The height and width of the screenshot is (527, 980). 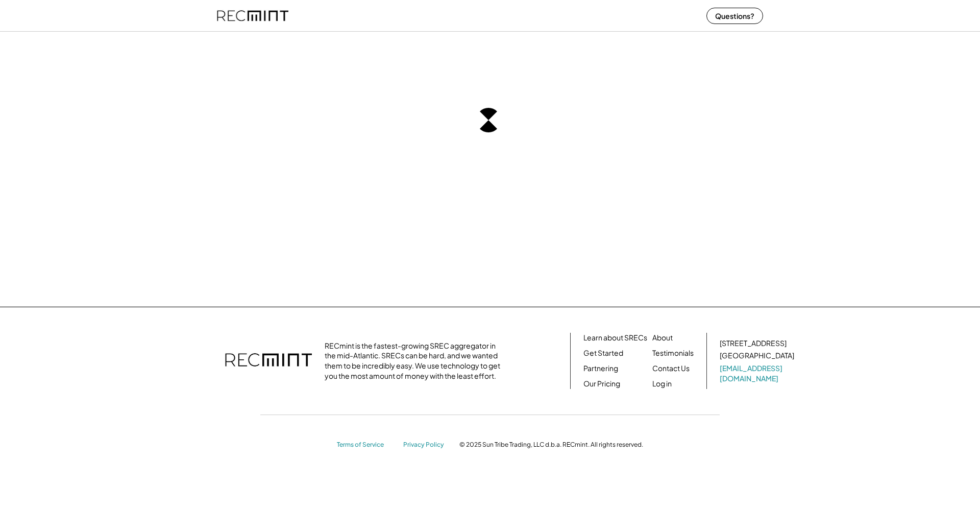 What do you see at coordinates (735, 16) in the screenshot?
I see `button: Questions?` at bounding box center [735, 16].